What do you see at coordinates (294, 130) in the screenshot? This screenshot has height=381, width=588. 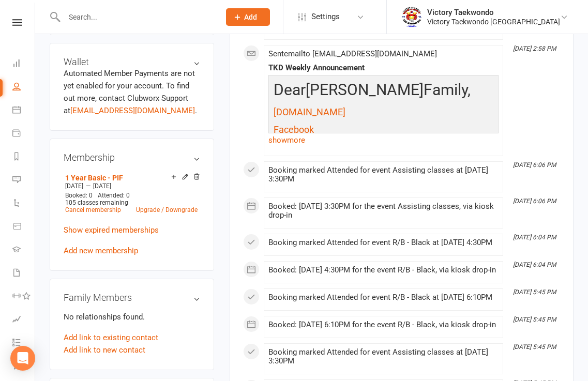 I see `a: Facebook` at bounding box center [294, 130].